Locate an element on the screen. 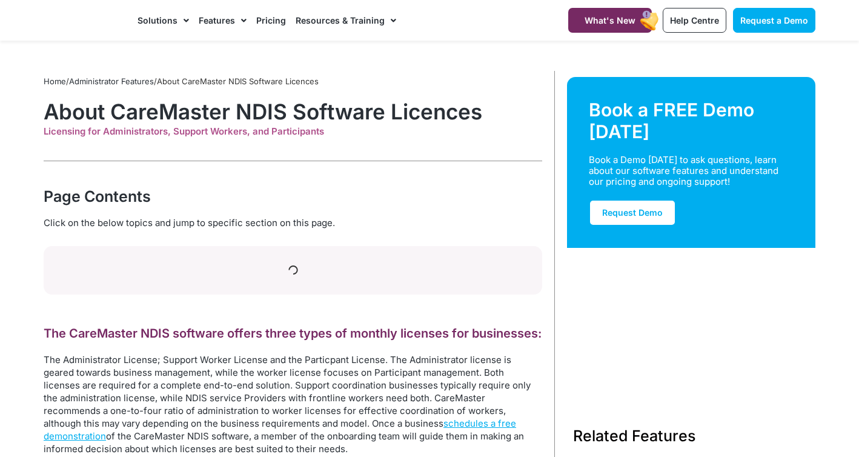  div: Page Contents is located at coordinates (293, 196).